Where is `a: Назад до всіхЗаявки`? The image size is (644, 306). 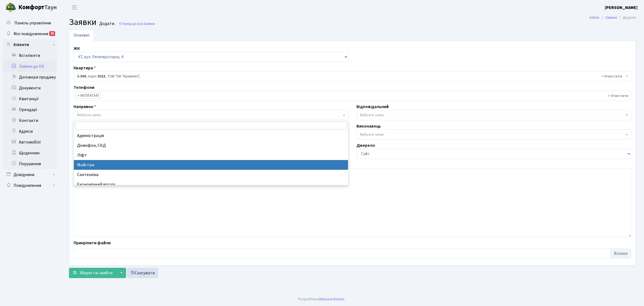
a: Назад до всіхЗаявки is located at coordinates (136, 23).